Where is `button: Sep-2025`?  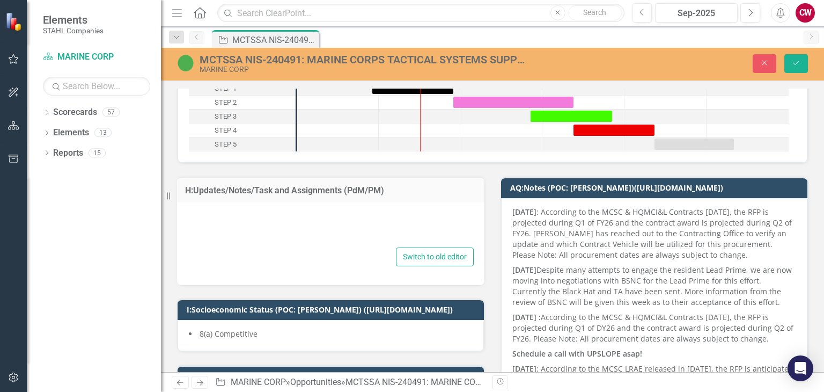
button: Sep-2025 is located at coordinates (696, 13).